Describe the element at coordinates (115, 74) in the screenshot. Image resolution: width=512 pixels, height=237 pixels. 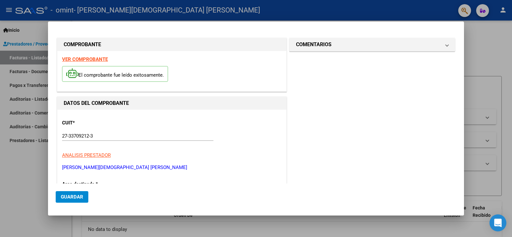
I see `p: El comprobante fue leído exitosamente.` at that location.